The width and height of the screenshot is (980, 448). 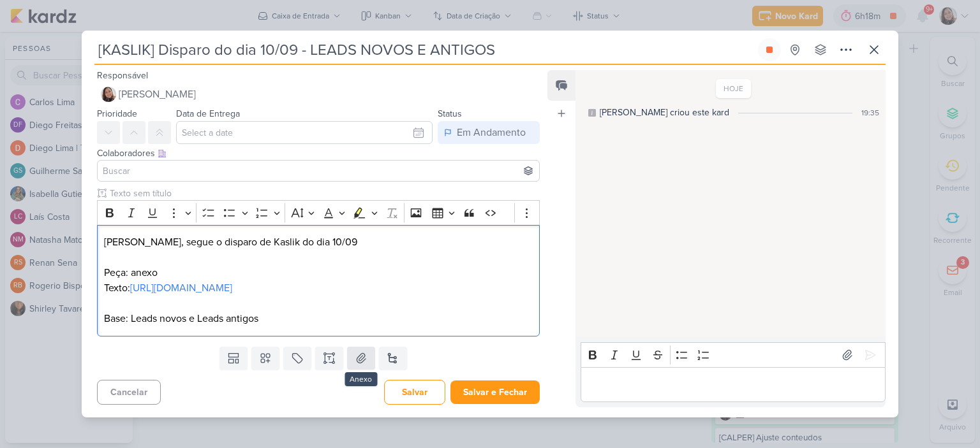 What do you see at coordinates (117, 114) in the screenshot?
I see `label: Prioridade` at bounding box center [117, 114].